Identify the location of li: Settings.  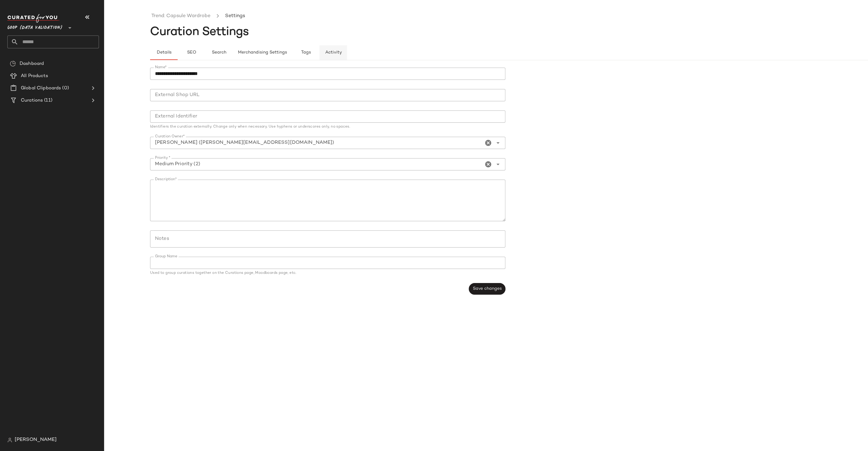
(235, 16).